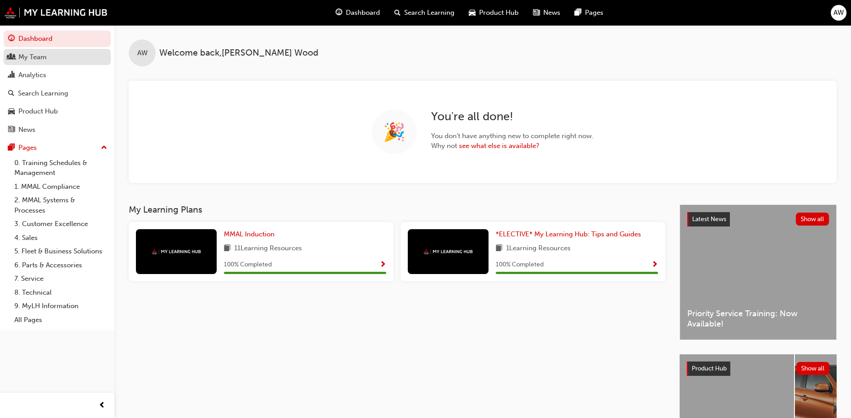 This screenshot has width=851, height=418. Describe the element at coordinates (758, 319) in the screenshot. I see `span: Priority Service Training: Now Available!` at that location.